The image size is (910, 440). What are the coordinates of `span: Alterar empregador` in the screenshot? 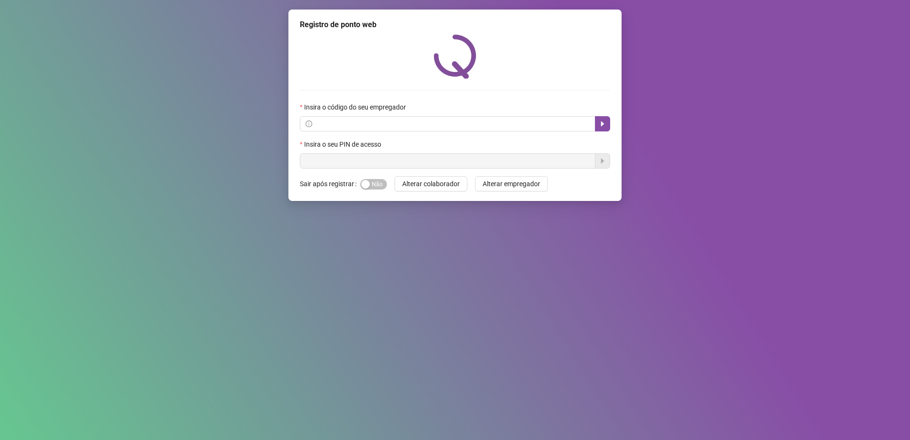 It's located at (511, 184).